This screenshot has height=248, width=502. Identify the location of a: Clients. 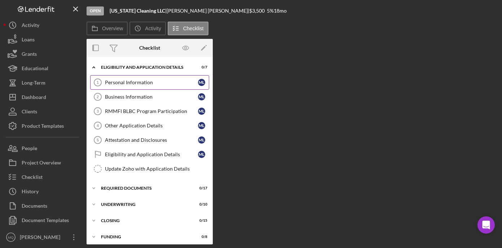
(43, 112).